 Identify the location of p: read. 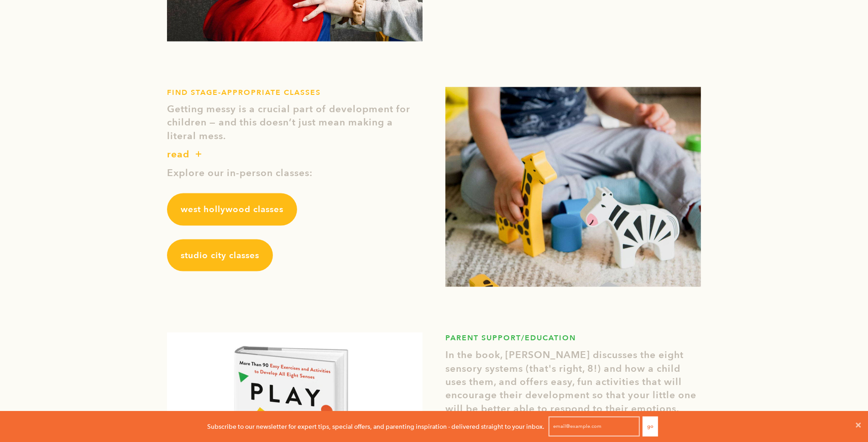
(178, 155).